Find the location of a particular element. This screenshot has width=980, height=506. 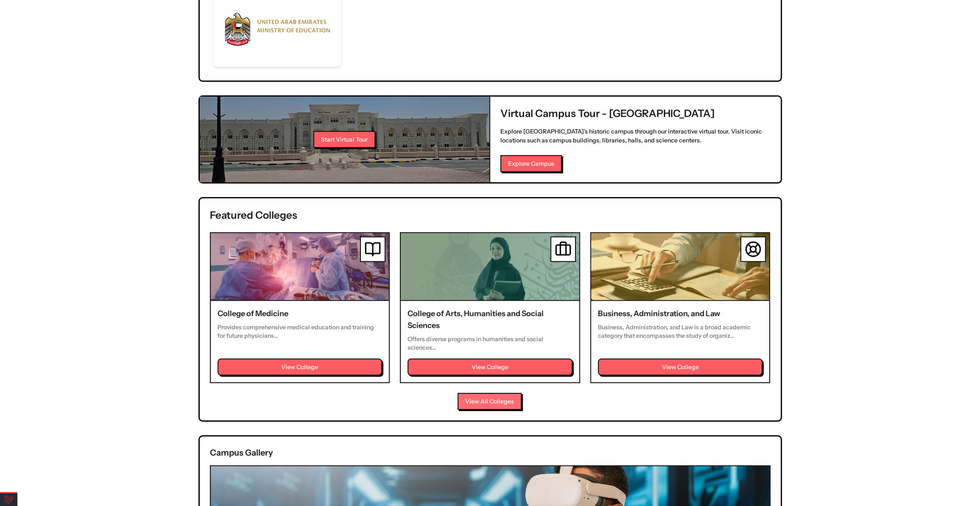

button: Explore Campus is located at coordinates (531, 164).